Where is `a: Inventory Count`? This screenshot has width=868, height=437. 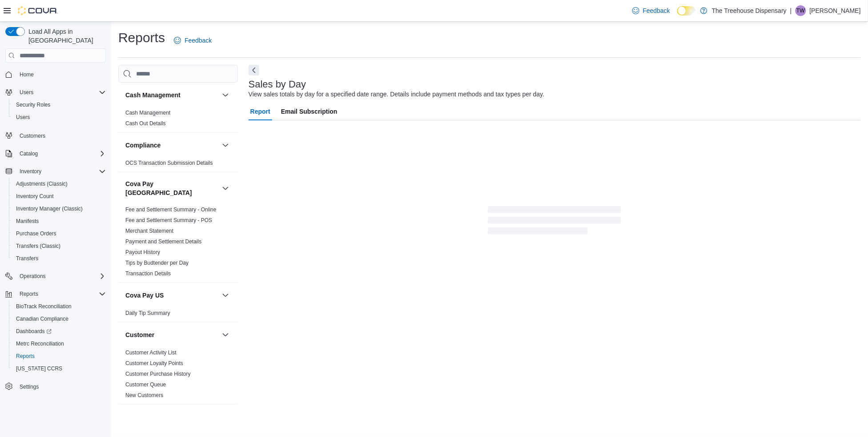
a: Inventory Count is located at coordinates (35, 196).